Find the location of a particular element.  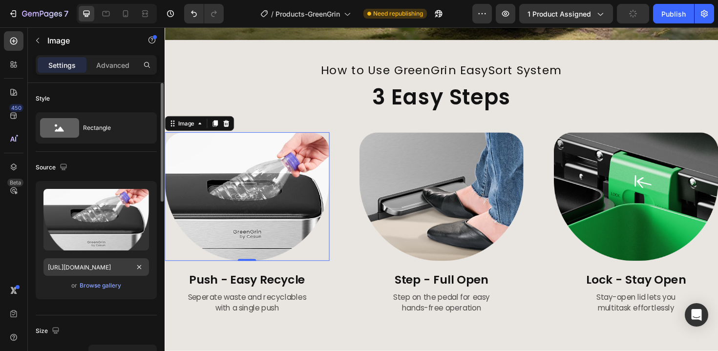

p: multitask effortlessly is located at coordinates (499, 298).